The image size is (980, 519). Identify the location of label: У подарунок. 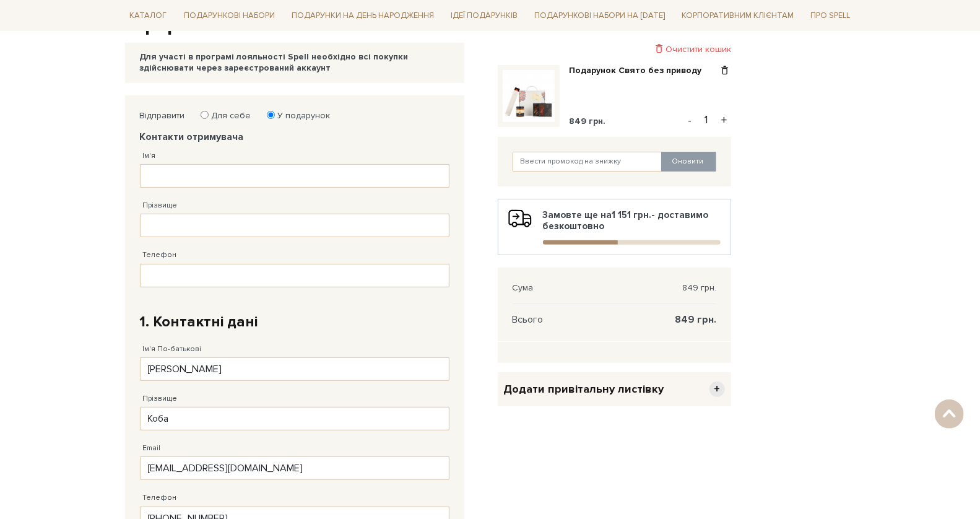
(301, 116).